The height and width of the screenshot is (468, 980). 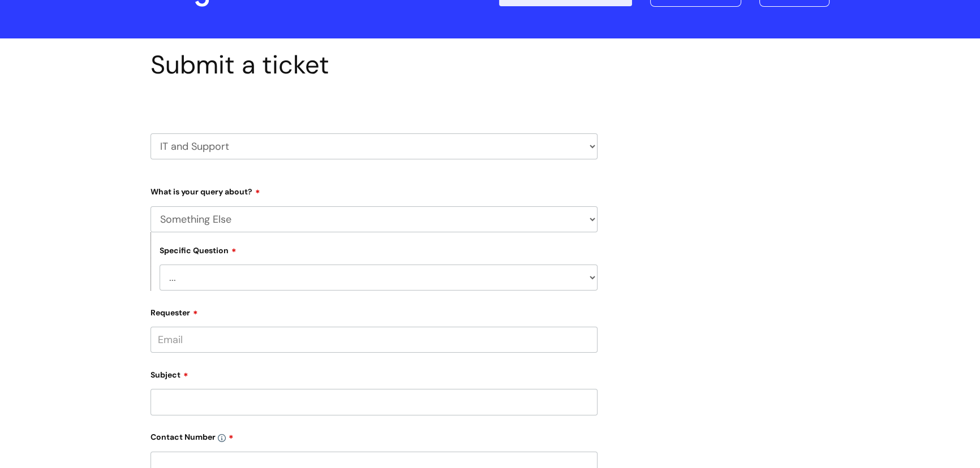 What do you see at coordinates (222, 438) in the screenshot?
I see `img: info-icon.svg` at bounding box center [222, 438].